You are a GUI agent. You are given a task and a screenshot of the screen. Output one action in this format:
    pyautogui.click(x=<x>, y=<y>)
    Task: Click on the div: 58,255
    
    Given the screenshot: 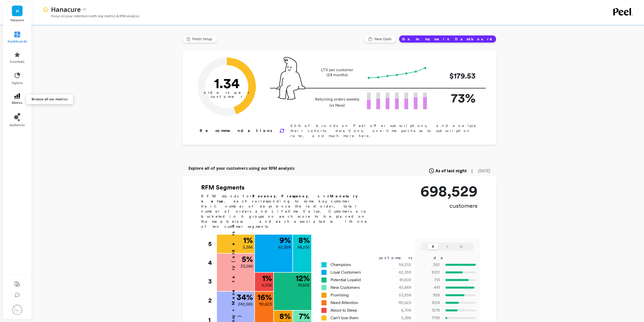 What is the action you would take?
    pyautogui.click(x=399, y=265)
    